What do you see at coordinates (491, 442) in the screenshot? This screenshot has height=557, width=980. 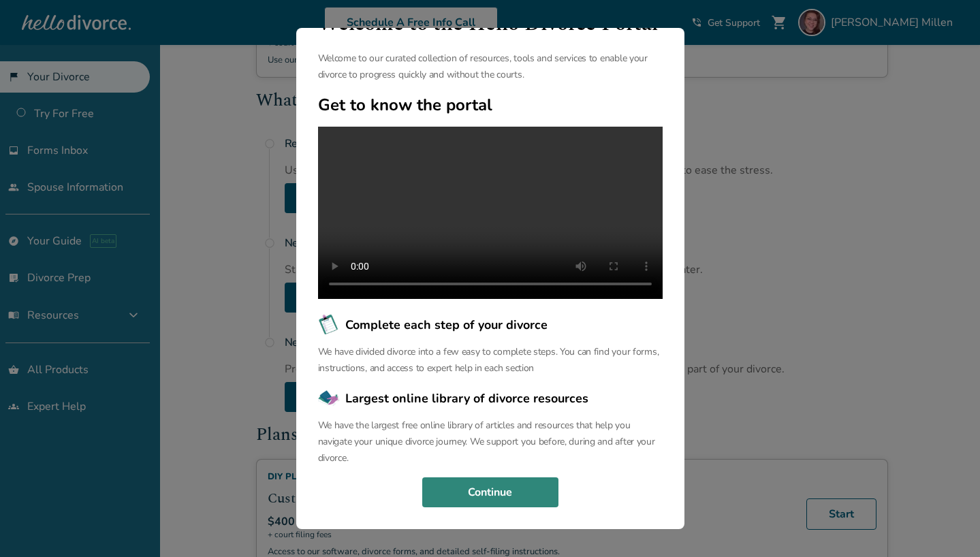 I see `p: We have the largest free online library of articles and resources that help you navigate your uni...` at bounding box center [491, 442].